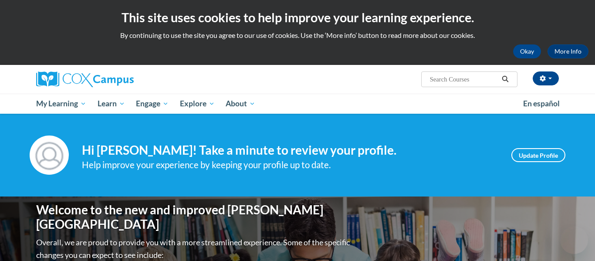  What do you see at coordinates (49, 155) in the screenshot?
I see `img: Profile Image` at bounding box center [49, 155].